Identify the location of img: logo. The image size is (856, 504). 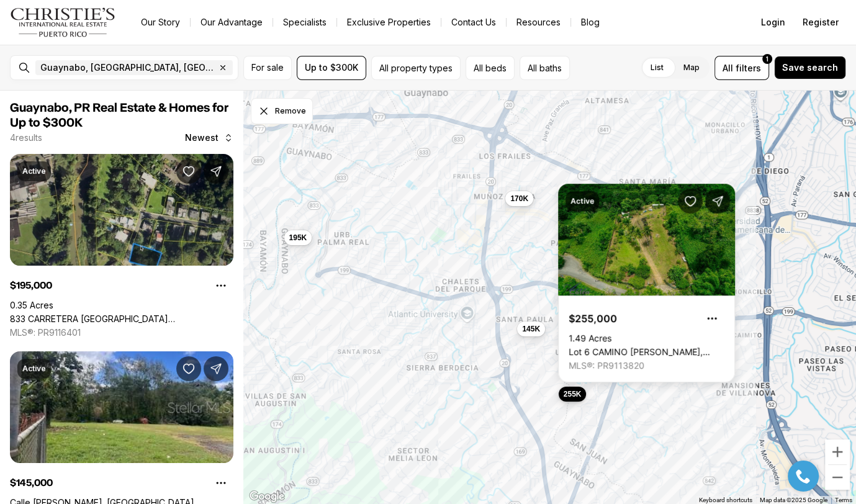
(63, 22).